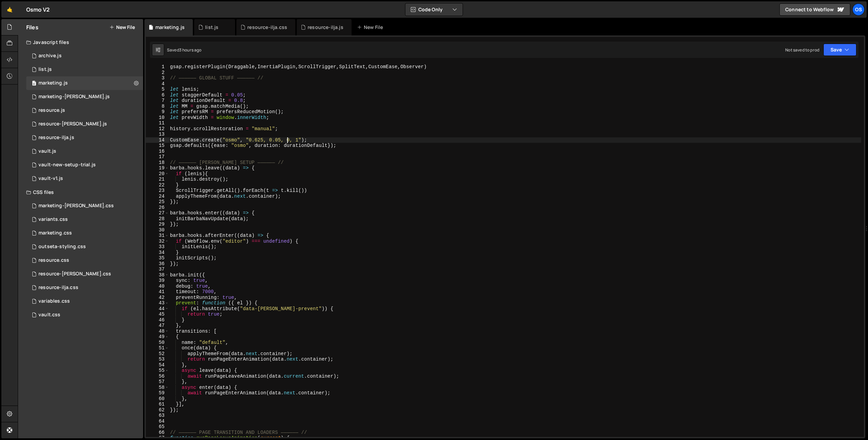 The height and width of the screenshot is (440, 868). Describe the element at coordinates (84, 260) in the screenshot. I see `div: 16596/46199.css` at that location.